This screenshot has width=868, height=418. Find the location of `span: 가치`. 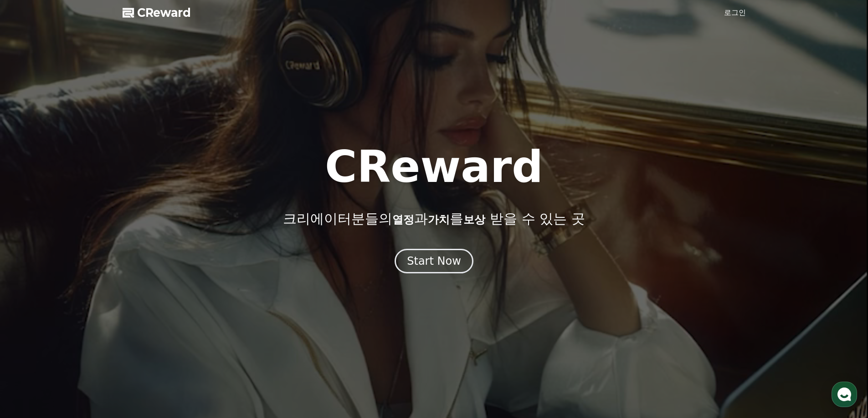

span: 가치 is located at coordinates (439, 220).